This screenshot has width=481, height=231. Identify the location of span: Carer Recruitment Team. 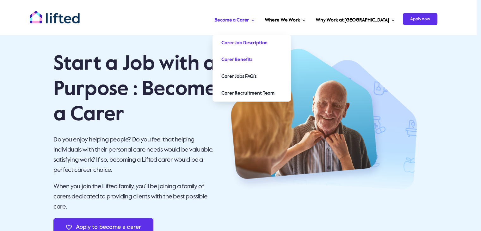
(248, 93).